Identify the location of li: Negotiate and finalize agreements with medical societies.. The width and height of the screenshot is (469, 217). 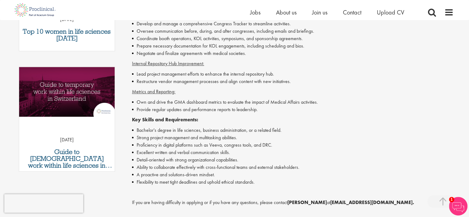
(293, 53).